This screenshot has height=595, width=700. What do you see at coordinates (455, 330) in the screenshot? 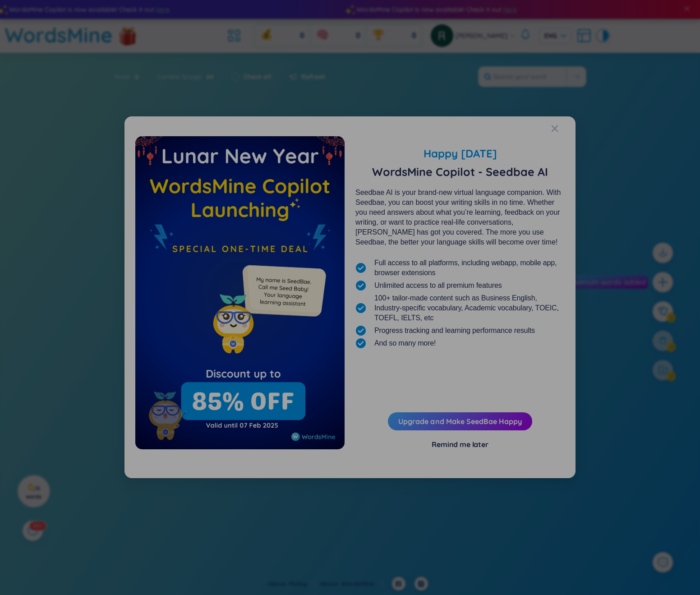
I see `span: Progress tracking and learning performance results` at bounding box center [455, 330].